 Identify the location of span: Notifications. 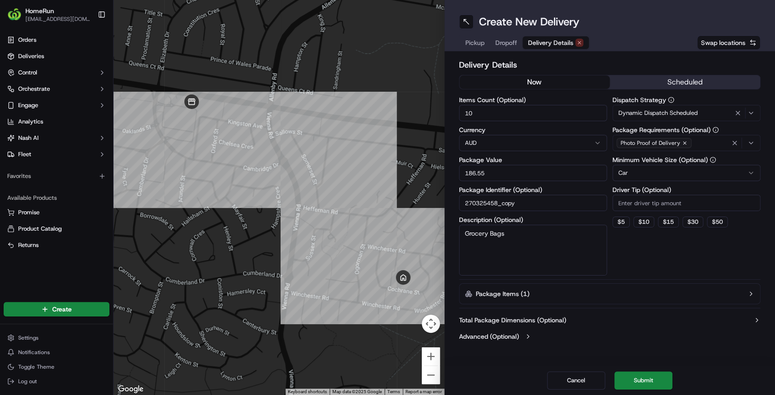
(34, 352).